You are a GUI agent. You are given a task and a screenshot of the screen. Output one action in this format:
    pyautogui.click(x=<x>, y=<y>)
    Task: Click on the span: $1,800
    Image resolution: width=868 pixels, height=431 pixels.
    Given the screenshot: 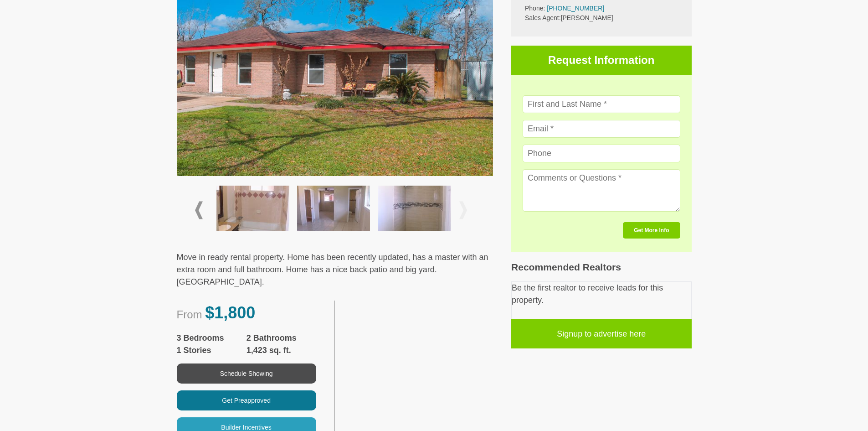 What is the action you would take?
    pyautogui.click(x=230, y=313)
    